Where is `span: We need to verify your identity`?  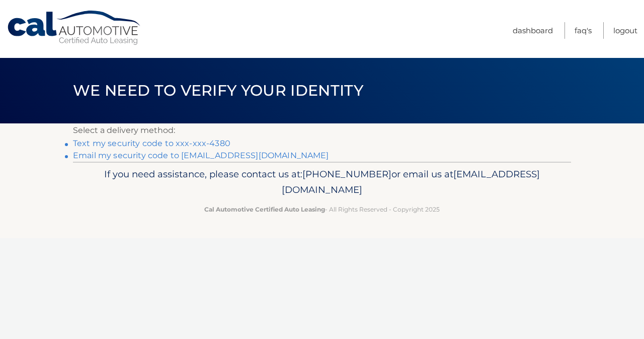
span: We need to verify your identity is located at coordinates (218, 90).